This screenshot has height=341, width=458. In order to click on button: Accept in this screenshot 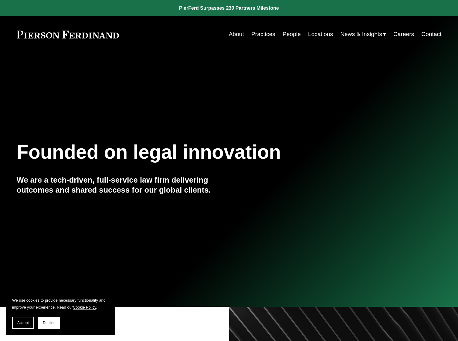, I will do `click(23, 323)`.